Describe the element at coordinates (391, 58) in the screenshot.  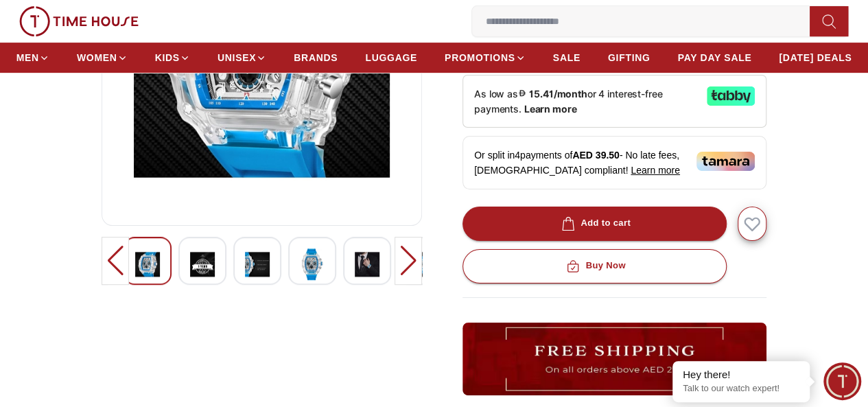
I see `span: LUGGAGE` at that location.